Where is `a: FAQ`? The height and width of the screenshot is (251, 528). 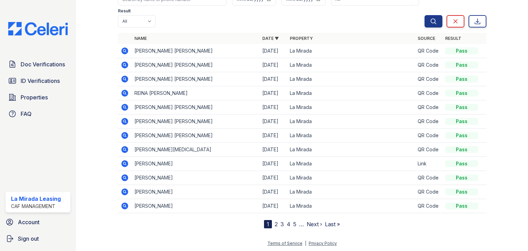 a: FAQ is located at coordinates (38, 114).